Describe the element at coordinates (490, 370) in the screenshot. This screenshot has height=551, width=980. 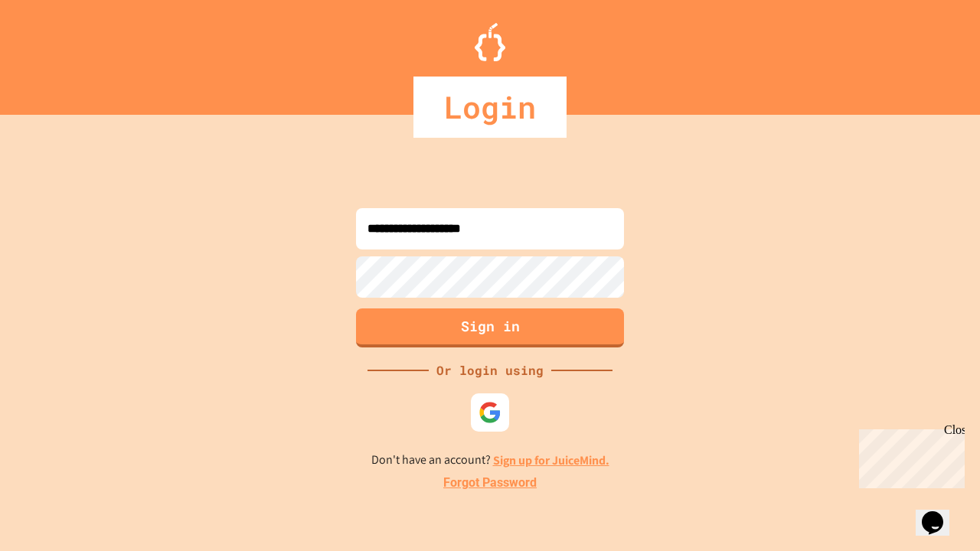
I see `div: Or login using` at that location.